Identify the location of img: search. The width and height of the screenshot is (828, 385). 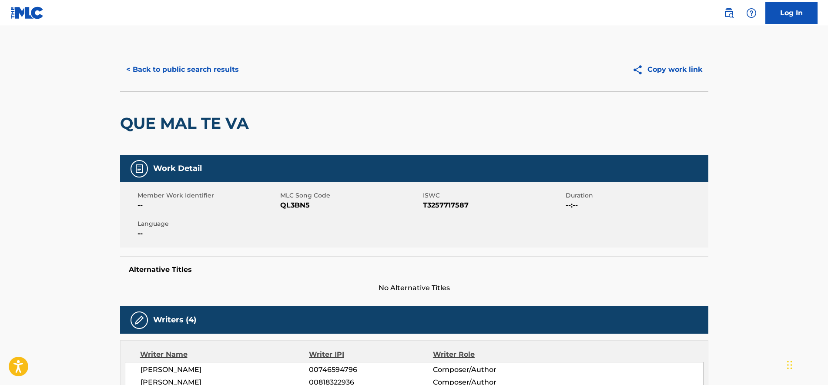
(729, 13).